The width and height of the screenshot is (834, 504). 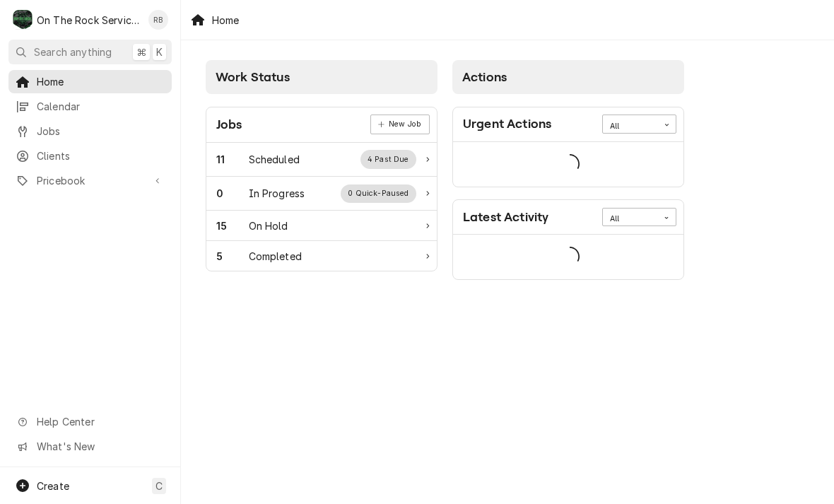 What do you see at coordinates (22, 20) in the screenshot?
I see `div: O` at bounding box center [22, 20].